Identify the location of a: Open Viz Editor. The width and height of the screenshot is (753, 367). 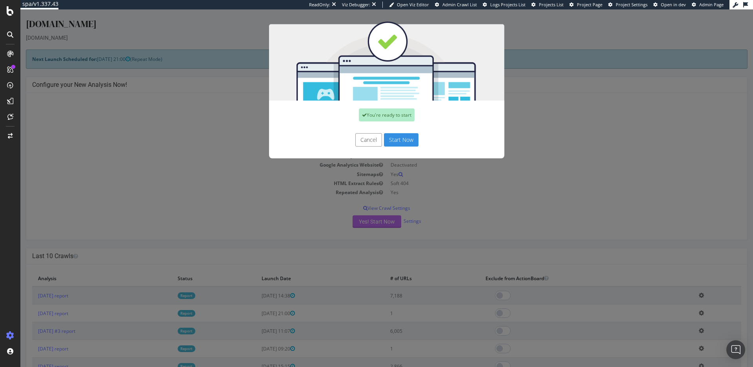
(409, 5).